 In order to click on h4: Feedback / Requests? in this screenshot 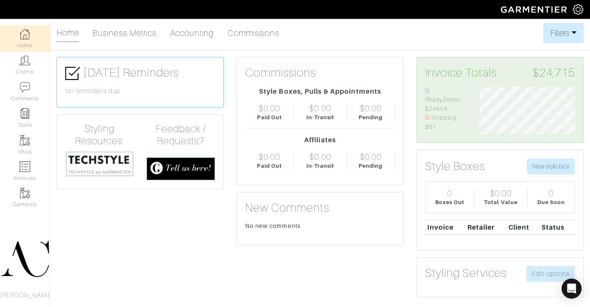, I will do `click(181, 135)`.